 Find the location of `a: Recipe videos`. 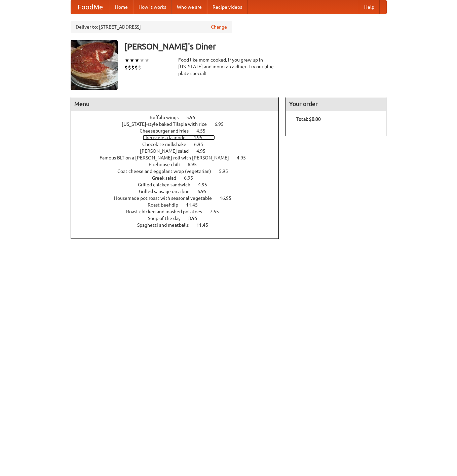

a: Recipe videos is located at coordinates (227, 7).